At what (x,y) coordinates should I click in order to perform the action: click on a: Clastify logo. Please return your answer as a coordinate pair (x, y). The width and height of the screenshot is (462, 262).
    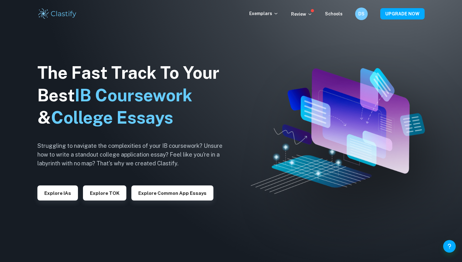
    Looking at the image, I should click on (57, 14).